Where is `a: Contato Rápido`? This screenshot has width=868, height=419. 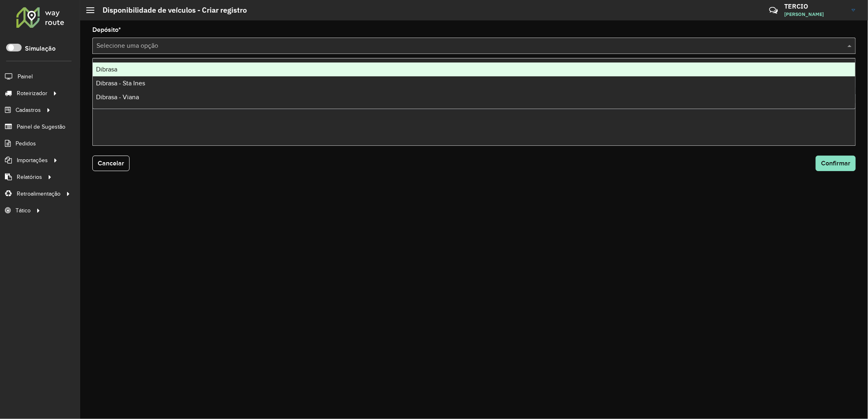
a: Contato Rápido is located at coordinates (773, 10).